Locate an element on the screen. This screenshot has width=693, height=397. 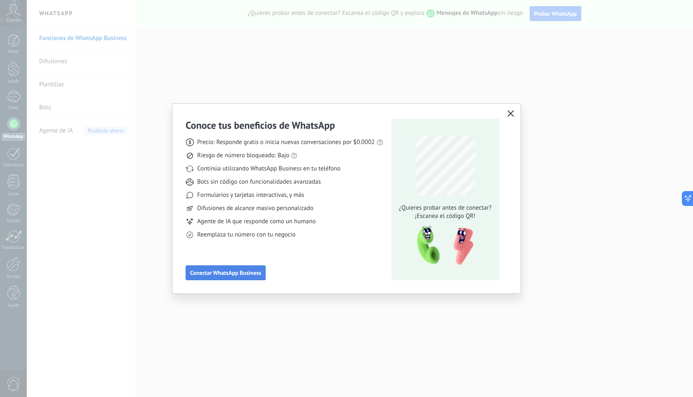
span: Reemplaza tu número con tu negocio is located at coordinates (246, 235).